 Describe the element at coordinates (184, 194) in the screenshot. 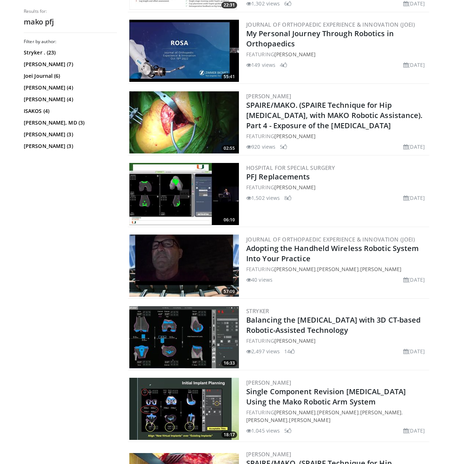

I see `a: 06:10` at that location.